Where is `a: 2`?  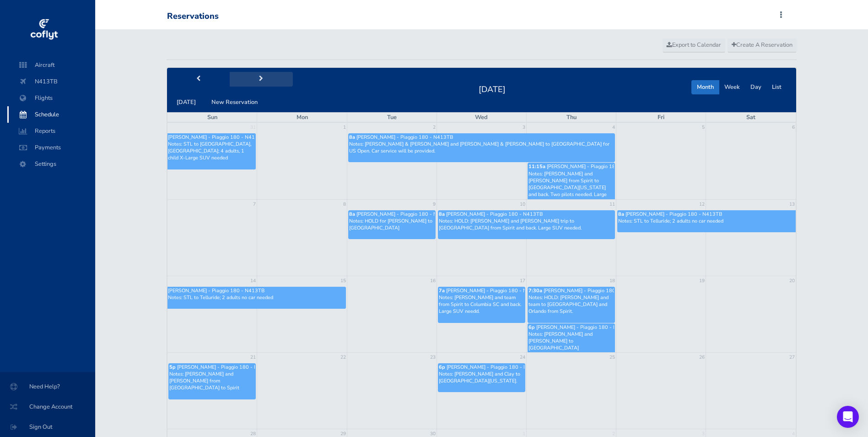
a: 2 is located at coordinates (434, 127).